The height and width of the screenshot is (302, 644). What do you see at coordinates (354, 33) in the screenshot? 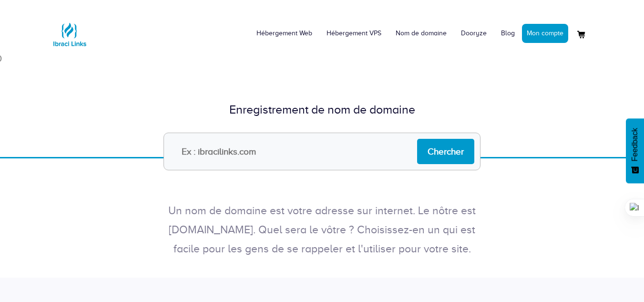
I see `a: Hébergement VPS` at bounding box center [354, 33].